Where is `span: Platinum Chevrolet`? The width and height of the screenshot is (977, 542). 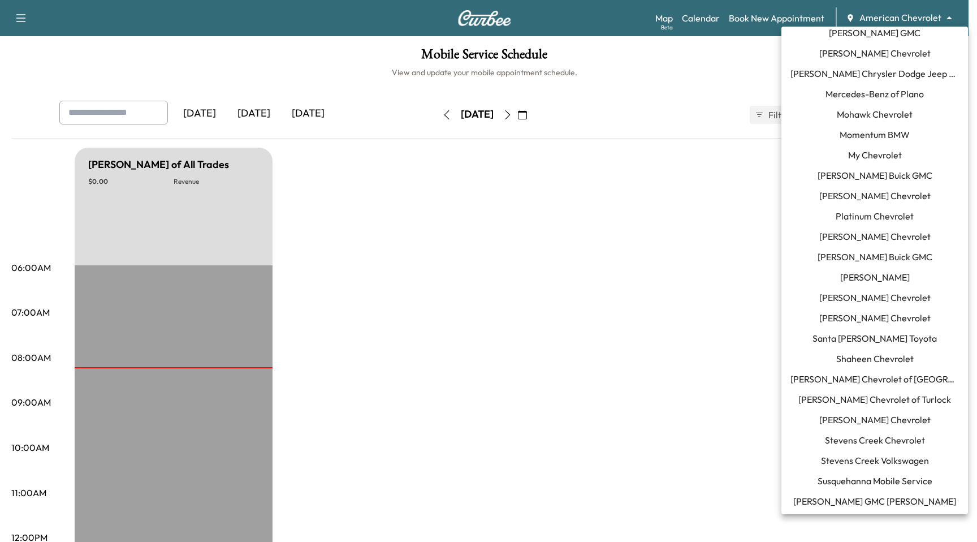
span: Platinum Chevrolet is located at coordinates (875, 216).